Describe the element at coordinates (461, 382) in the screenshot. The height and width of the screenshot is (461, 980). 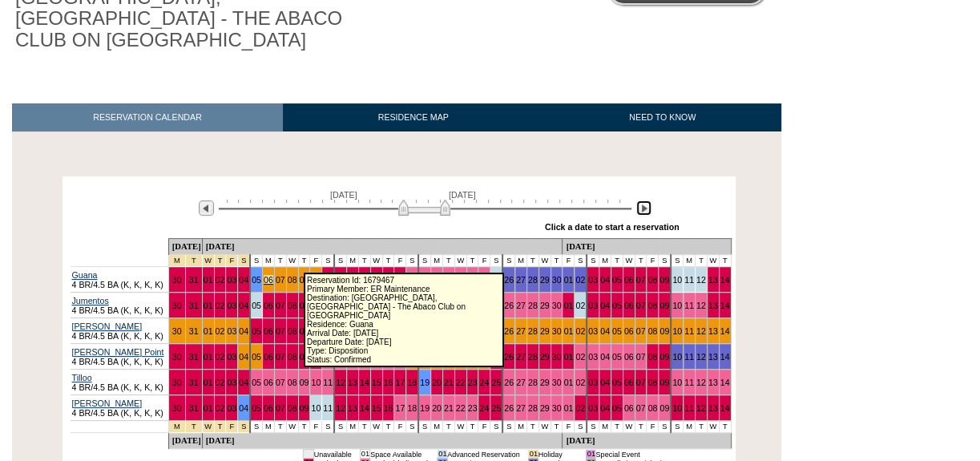
I see `a: 22` at that location.